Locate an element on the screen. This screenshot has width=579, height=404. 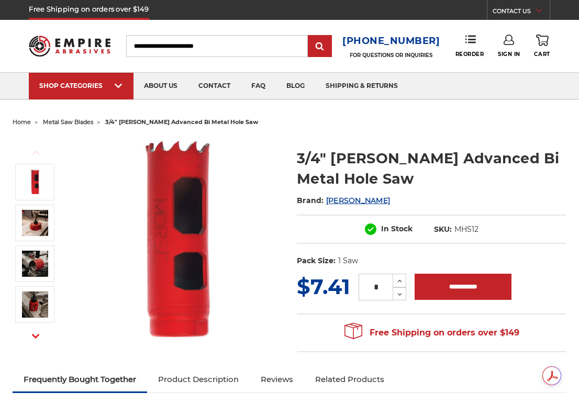
a: CONTACT US is located at coordinates (521, 13).